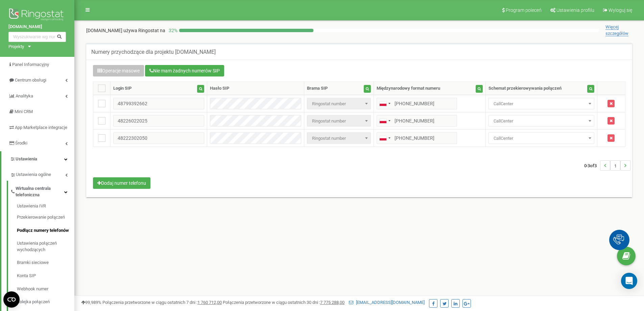 Image resolution: width=644 pixels, height=311 pixels. I want to click on a: Ustawienia, so click(38, 159).